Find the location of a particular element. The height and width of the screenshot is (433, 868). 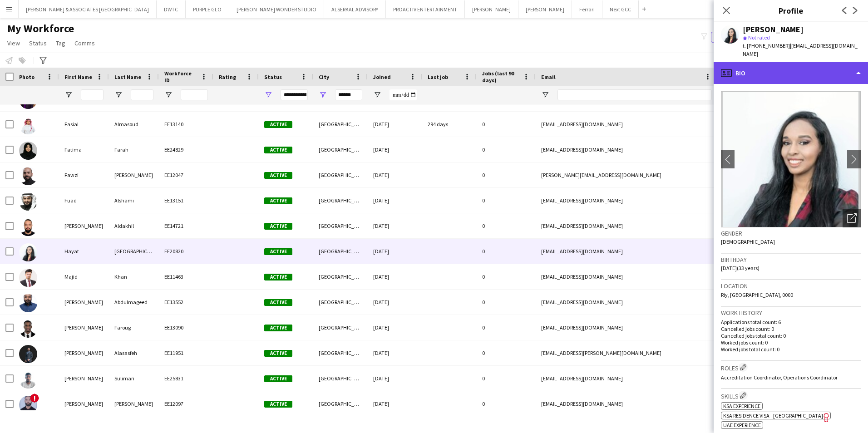

img: Hayat Aden is located at coordinates (28, 252).